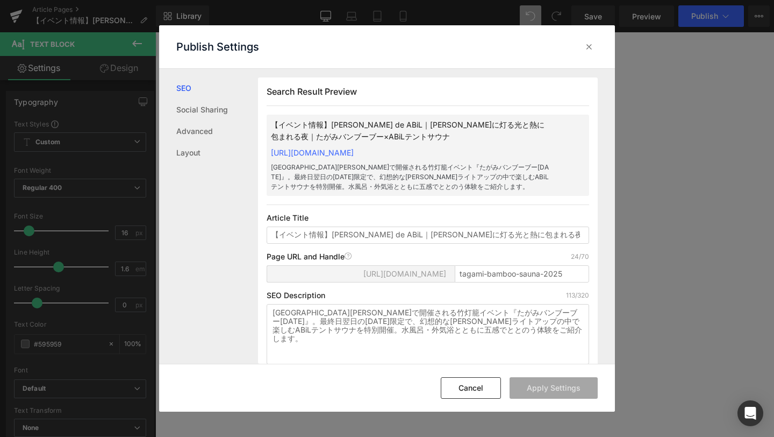 This screenshot has width=774, height=437. I want to click on div: Open Intercom Messenger, so click(751, 413).